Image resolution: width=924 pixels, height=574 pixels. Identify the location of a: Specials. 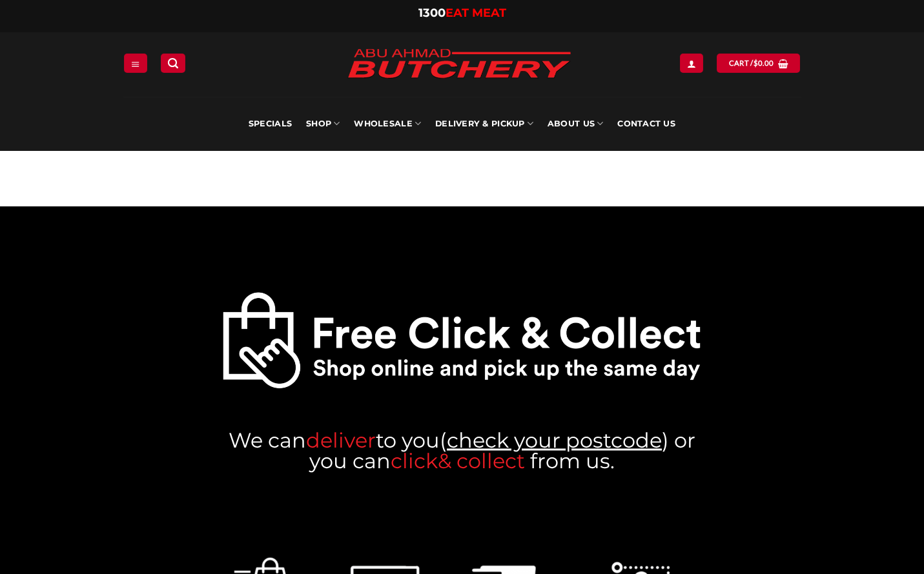
(270, 124).